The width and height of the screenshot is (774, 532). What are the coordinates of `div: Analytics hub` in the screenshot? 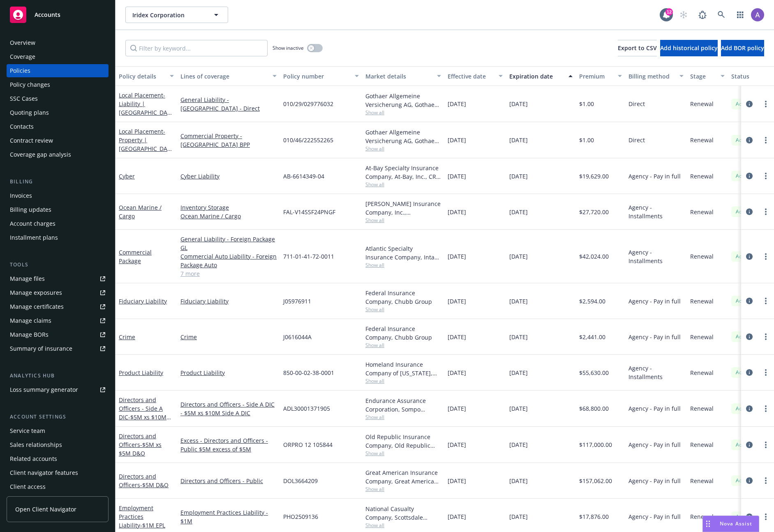 It's located at (58, 376).